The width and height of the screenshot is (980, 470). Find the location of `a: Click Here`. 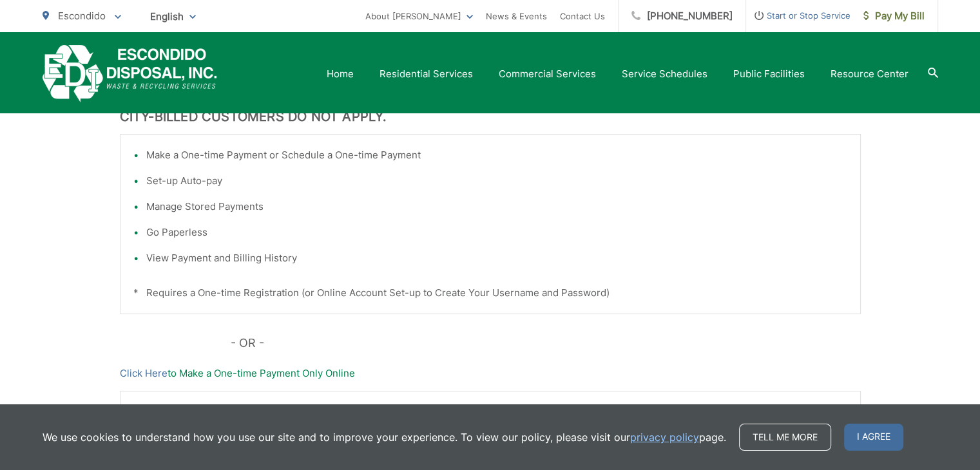

a: Click Here is located at coordinates (144, 374).